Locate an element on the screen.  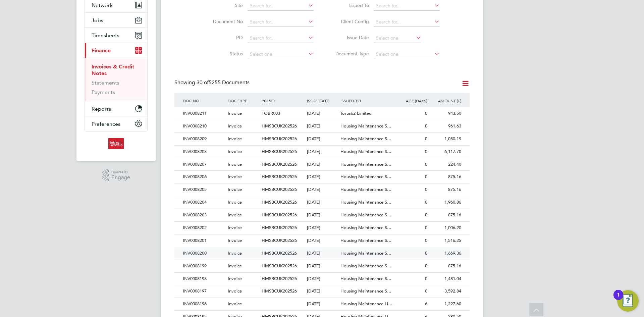
div: 224.40 is located at coordinates (446, 164).